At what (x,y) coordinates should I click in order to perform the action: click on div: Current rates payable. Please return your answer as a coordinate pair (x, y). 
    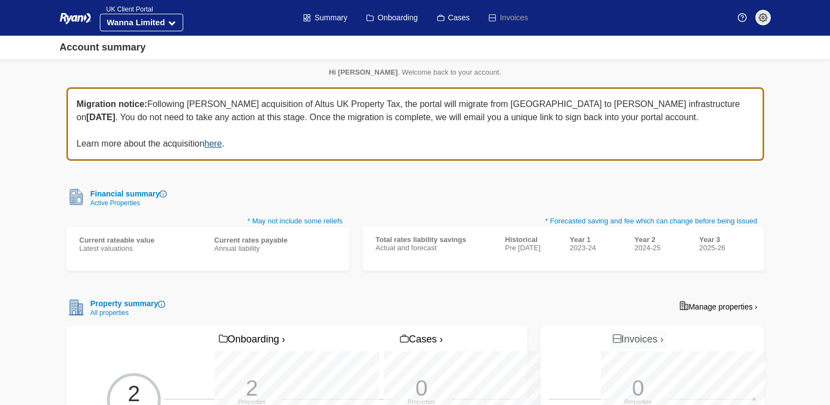
    Looking at the image, I should click on (275, 240).